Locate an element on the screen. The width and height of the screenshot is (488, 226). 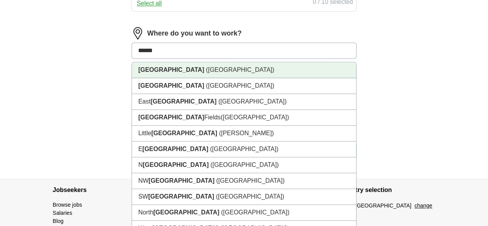
li: Fields is located at coordinates (244, 117).